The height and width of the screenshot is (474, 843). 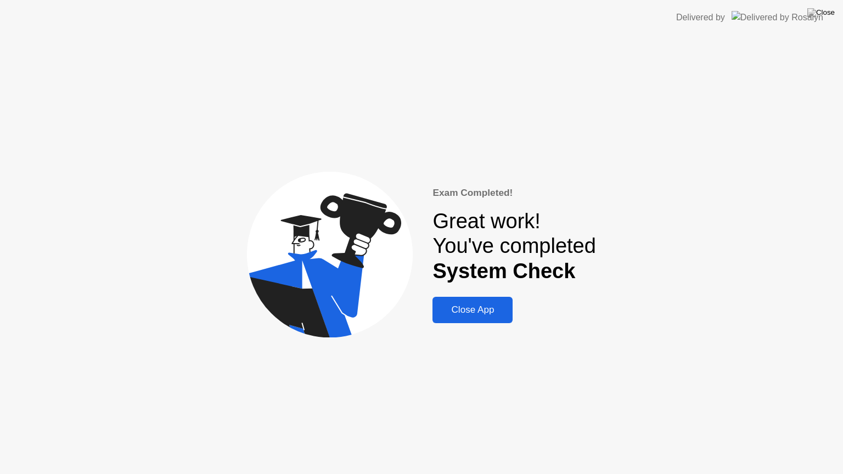 What do you see at coordinates (777, 17) in the screenshot?
I see `img: Delivered by Rosalyn` at bounding box center [777, 17].